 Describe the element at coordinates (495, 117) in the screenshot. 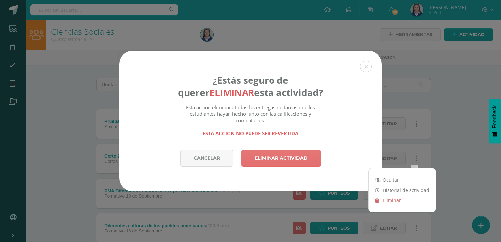

I see `span: Feedback` at that location.